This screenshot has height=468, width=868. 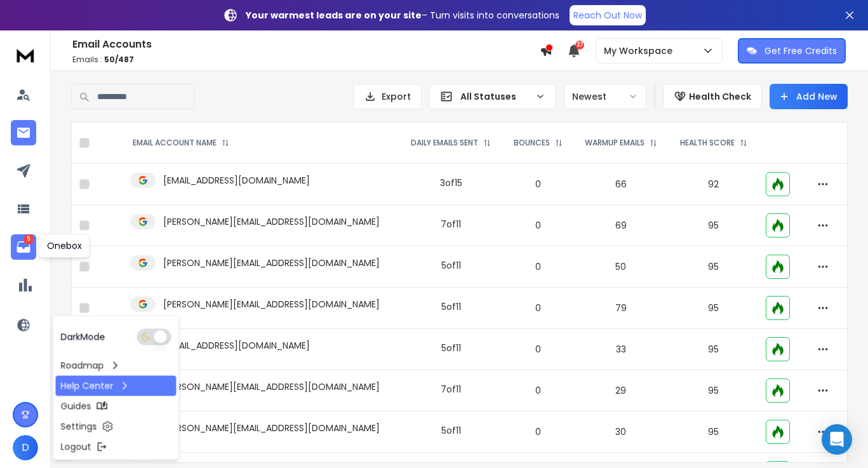 I want to click on span: 50 / 487, so click(x=119, y=59).